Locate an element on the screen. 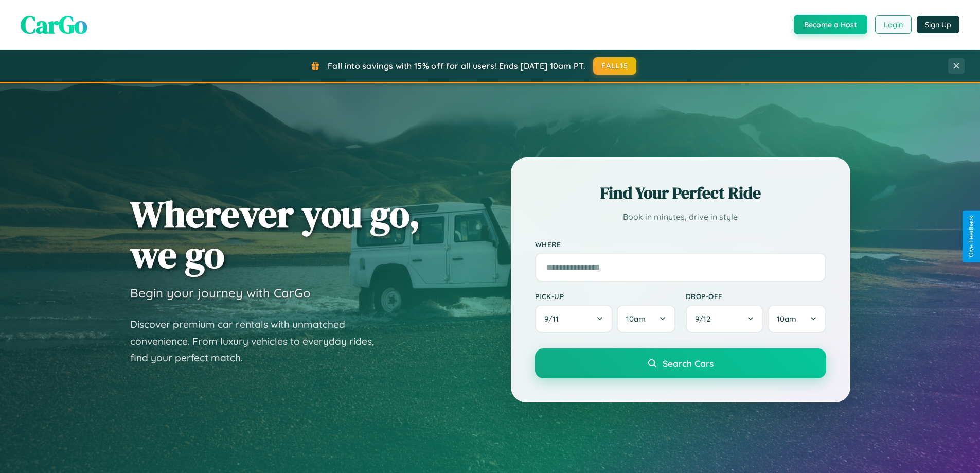 This screenshot has width=980, height=473. div: Give Feedback is located at coordinates (972, 236).